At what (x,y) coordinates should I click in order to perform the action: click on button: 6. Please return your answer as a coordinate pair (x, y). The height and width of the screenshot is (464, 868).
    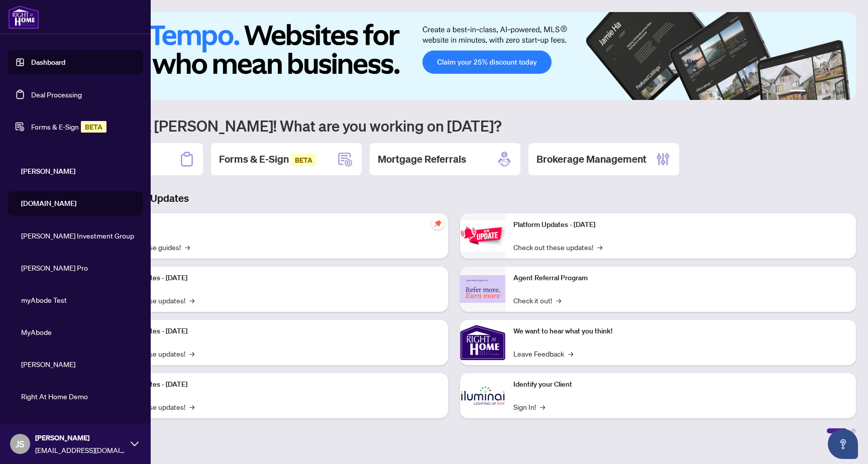
    Looking at the image, I should click on (843, 92).